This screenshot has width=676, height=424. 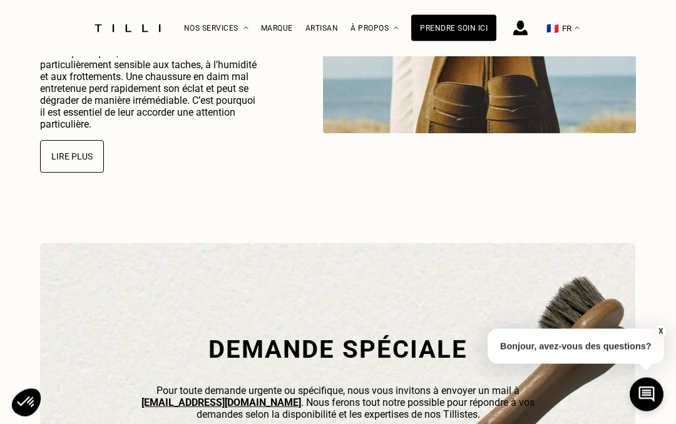 What do you see at coordinates (396, 28) in the screenshot?
I see `img: Menu déroulant à propos` at bounding box center [396, 28].